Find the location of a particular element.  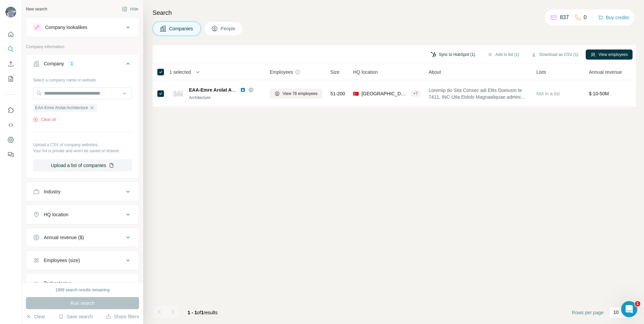

div: Architecture is located at coordinates (225, 98).